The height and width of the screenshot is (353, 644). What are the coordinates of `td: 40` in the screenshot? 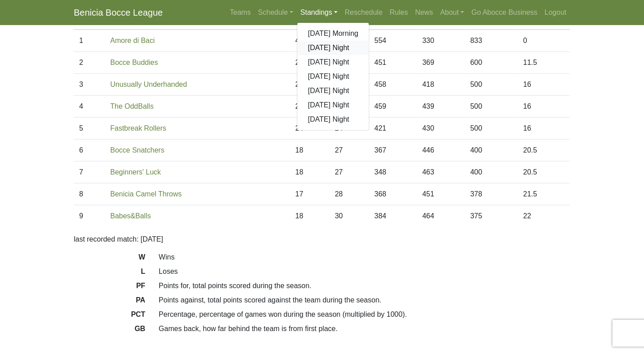 It's located at (310, 40).